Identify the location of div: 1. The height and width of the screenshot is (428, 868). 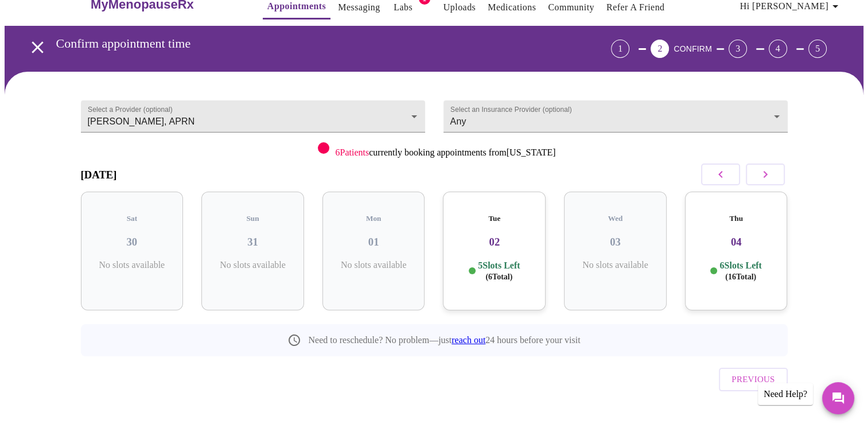
(620, 49).